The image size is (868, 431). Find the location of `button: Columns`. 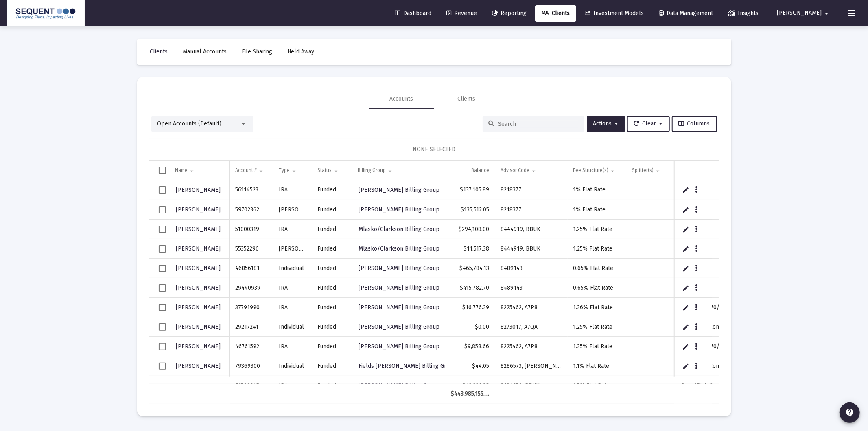

button: Columns is located at coordinates (694, 124).